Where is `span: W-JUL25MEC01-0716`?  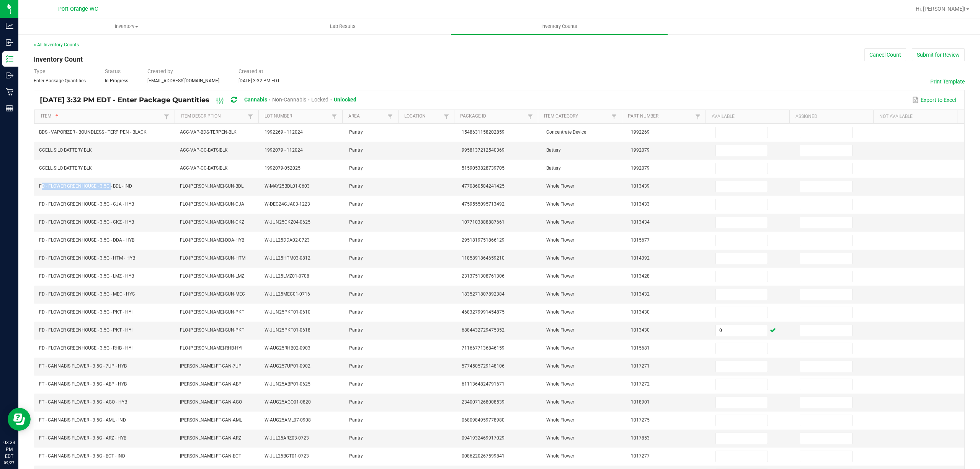 span: W-JUL25MEC01-0716 is located at coordinates (287, 294).